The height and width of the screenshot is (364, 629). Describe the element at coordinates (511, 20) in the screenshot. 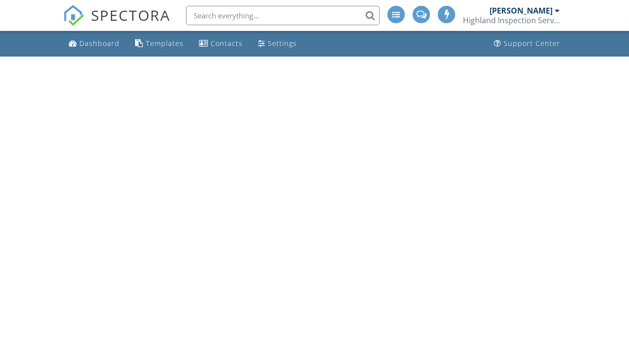

I see `div: Highland Inspection Services` at that location.